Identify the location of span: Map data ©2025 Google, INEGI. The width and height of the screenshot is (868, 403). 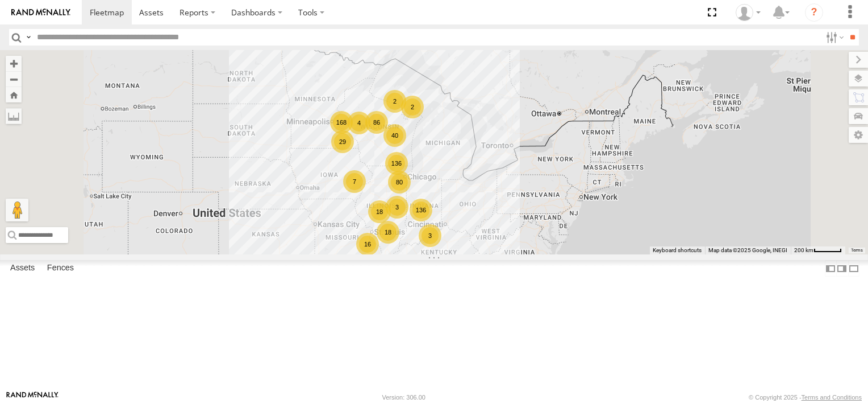
(747, 249).